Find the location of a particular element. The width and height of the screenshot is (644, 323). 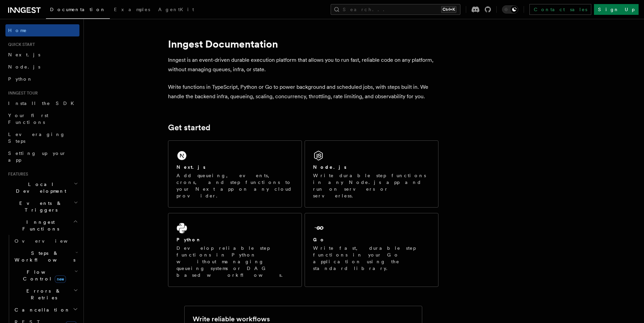

h1: Inngest Documentation is located at coordinates (303, 44).